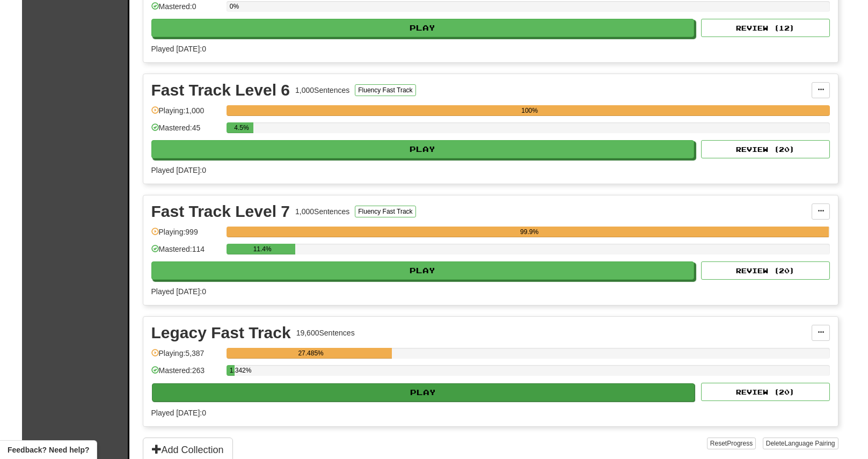 The image size is (868, 459). I want to click on div: Fast Track Level 7, so click(221, 212).